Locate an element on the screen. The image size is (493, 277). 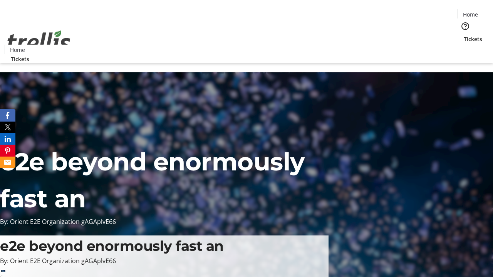
button: Cart is located at coordinates (465, 51).